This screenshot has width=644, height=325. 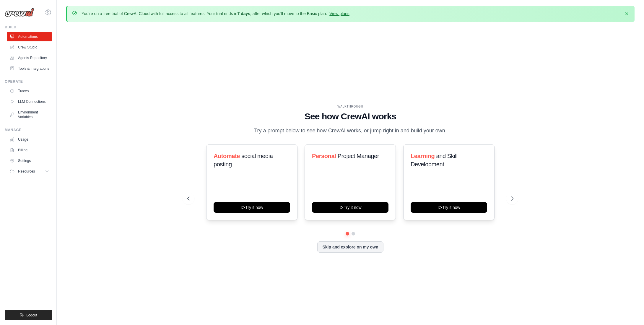 I want to click on img: Logo, so click(x=19, y=13).